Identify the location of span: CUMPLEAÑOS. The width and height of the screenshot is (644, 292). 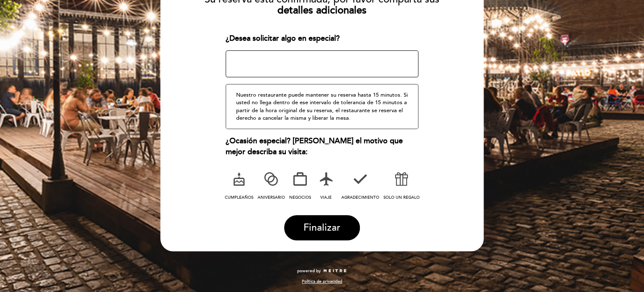
(239, 198).